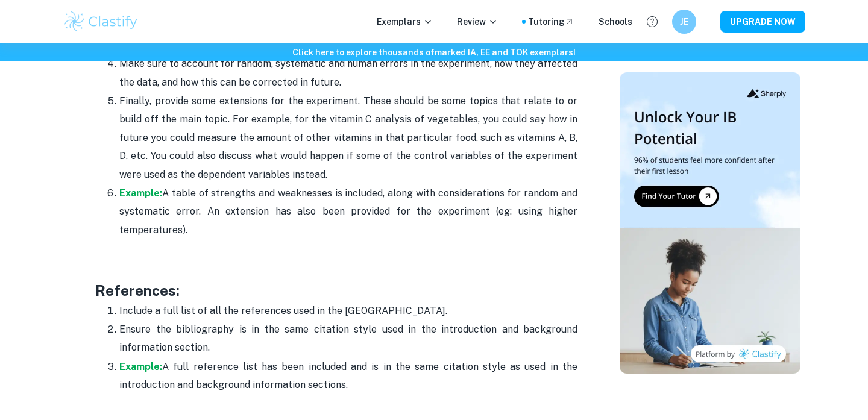  I want to click on p: Make sure to account for random, systematic and human errors in the experiment, how they affected..., so click(348, 73).